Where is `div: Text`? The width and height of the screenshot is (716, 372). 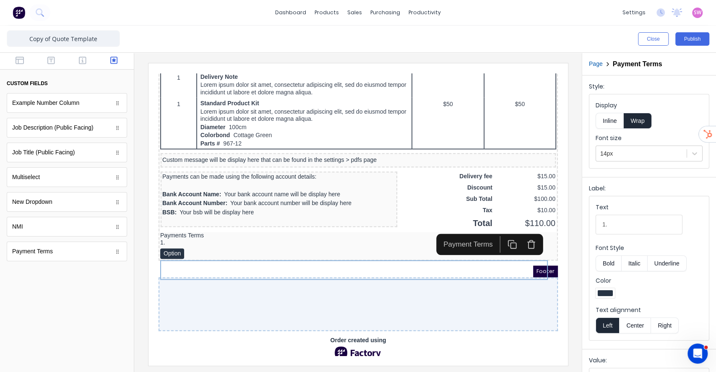 div: Text is located at coordinates (639, 209).